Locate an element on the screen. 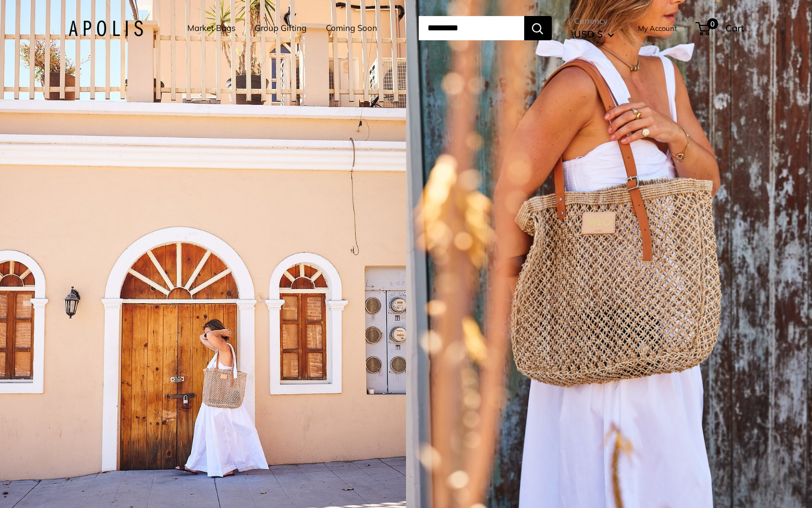 This screenshot has width=812, height=508. button: USD $ is located at coordinates (594, 34).